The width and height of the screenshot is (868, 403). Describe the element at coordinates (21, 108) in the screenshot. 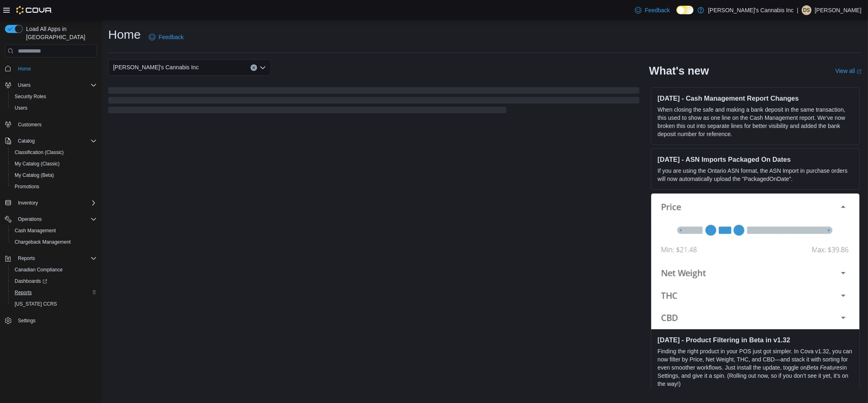

I see `a: Users` at that location.